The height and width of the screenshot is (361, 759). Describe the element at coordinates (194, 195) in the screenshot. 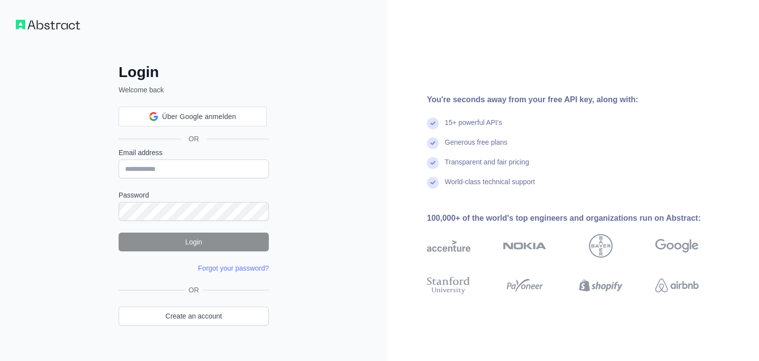

I see `label: Password` at that location.